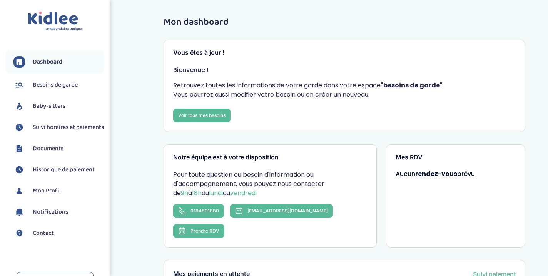 Image resolution: width=548 pixels, height=276 pixels. Describe the element at coordinates (59, 106) in the screenshot. I see `a: Baby-sitters` at that location.